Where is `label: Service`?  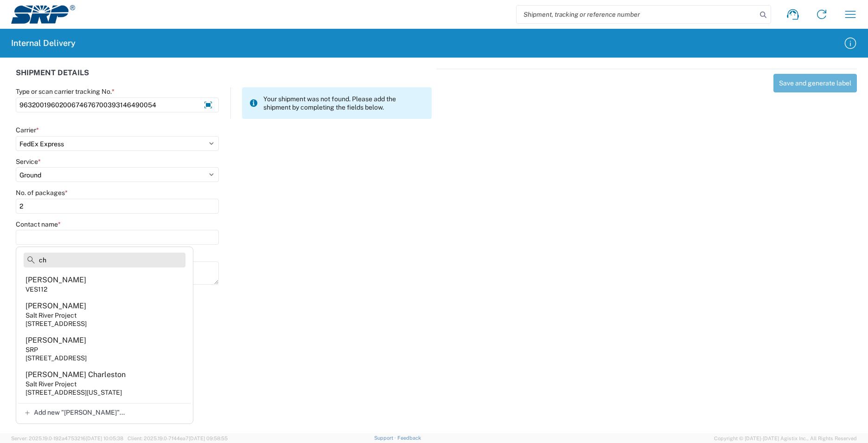
label: Service is located at coordinates (28, 162).